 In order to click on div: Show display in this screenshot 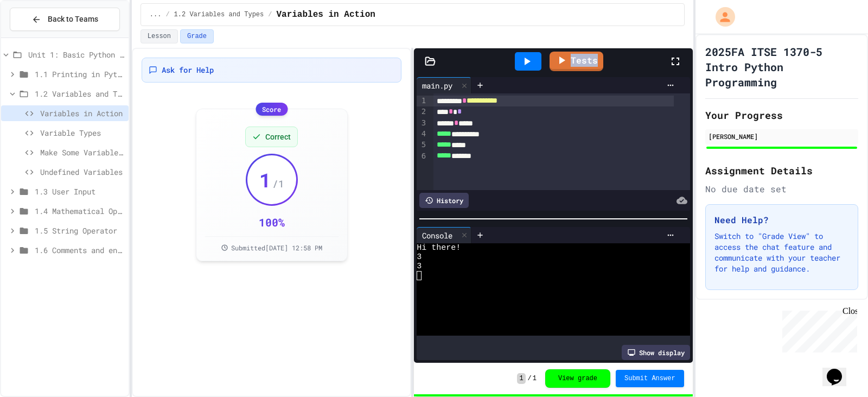, I will do `click(656, 352)`.